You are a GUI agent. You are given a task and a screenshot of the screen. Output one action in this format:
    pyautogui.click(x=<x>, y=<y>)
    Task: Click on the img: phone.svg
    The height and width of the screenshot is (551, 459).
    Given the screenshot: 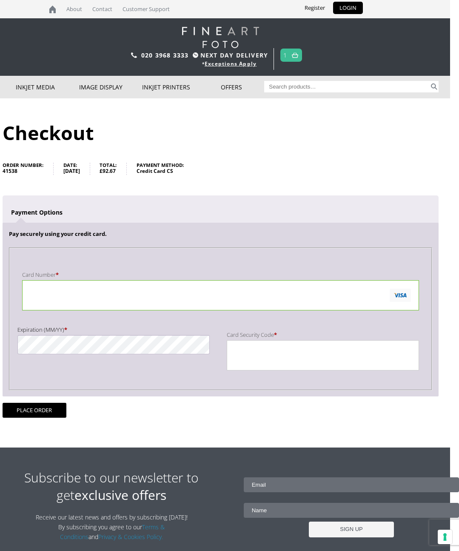 What is the action you would take?
    pyautogui.click(x=134, y=55)
    